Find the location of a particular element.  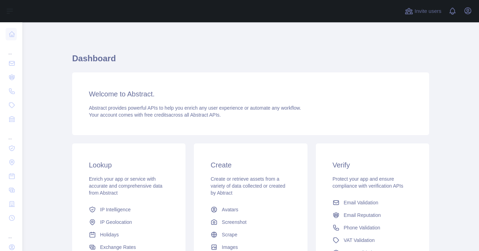

span: Images is located at coordinates (230, 247).